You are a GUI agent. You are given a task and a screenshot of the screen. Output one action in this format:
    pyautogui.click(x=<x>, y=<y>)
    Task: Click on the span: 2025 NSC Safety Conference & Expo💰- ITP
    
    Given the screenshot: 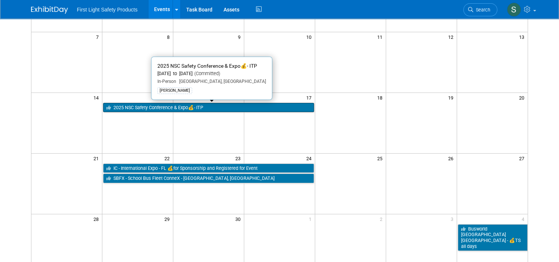 What is the action you would take?
    pyautogui.click(x=207, y=66)
    